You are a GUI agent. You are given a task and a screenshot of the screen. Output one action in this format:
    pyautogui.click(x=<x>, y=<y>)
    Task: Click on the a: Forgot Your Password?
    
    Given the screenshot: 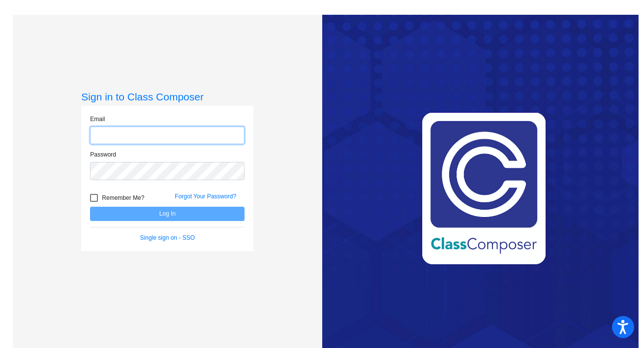 What is the action you would take?
    pyautogui.click(x=205, y=197)
    